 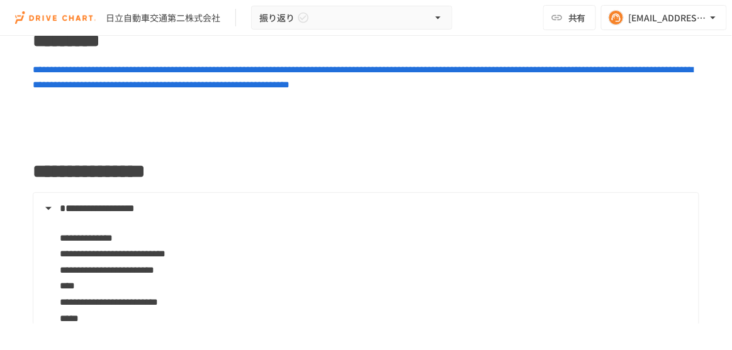 What do you see at coordinates (277, 18) in the screenshot?
I see `span: 振り返り` at bounding box center [277, 18].